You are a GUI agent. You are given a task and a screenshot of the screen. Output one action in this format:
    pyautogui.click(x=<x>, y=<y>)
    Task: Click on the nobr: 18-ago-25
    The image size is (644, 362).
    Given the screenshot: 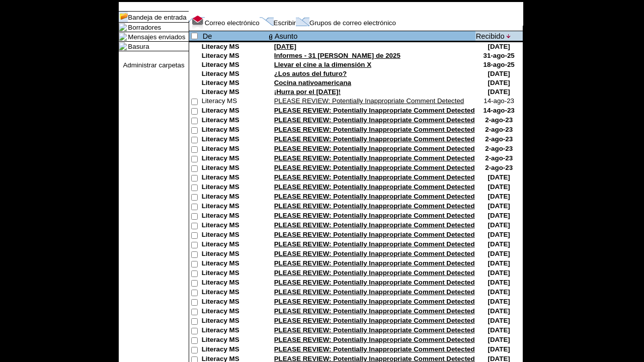 What is the action you would take?
    pyautogui.click(x=499, y=64)
    